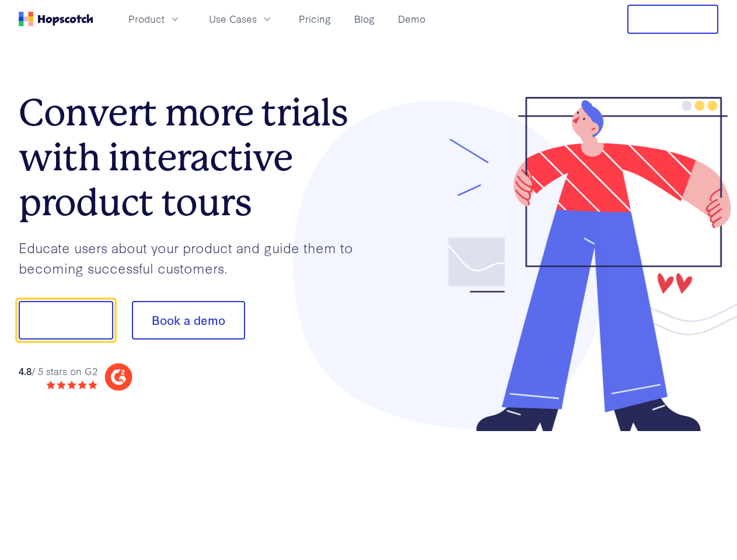 The width and height of the screenshot is (737, 560). Describe the element at coordinates (314, 19) in the screenshot. I see `a: Pricing` at that location.